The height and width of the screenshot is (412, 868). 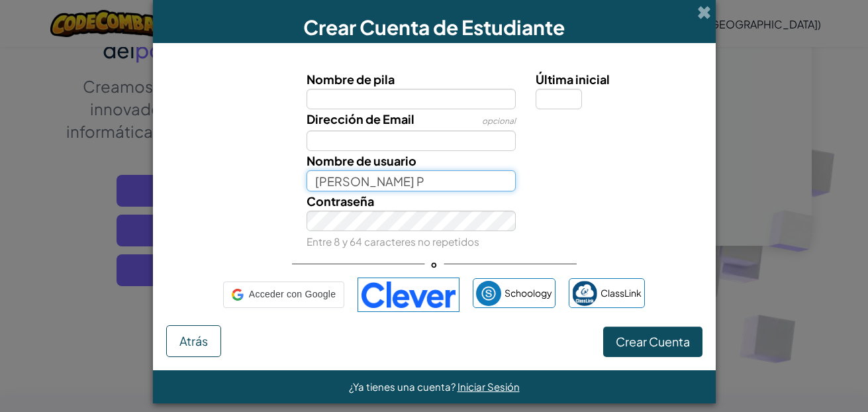 What do you see at coordinates (350, 79) in the screenshot?
I see `span: Nombre de pila` at bounding box center [350, 79].